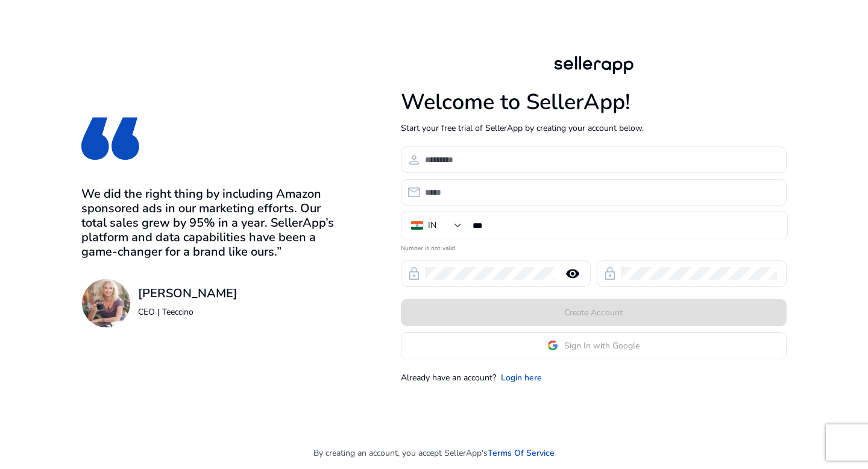 The height and width of the screenshot is (469, 868). Describe the element at coordinates (414, 192) in the screenshot. I see `span: email` at that location.